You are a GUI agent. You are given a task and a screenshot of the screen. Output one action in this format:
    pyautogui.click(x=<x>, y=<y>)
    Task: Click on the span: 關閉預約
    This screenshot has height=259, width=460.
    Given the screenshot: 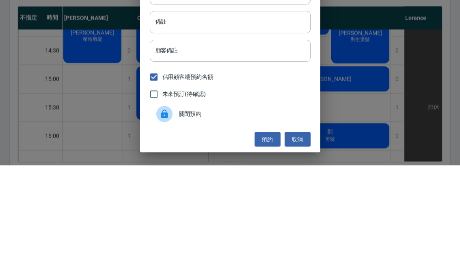 What is the action you would take?
    pyautogui.click(x=242, y=207)
    